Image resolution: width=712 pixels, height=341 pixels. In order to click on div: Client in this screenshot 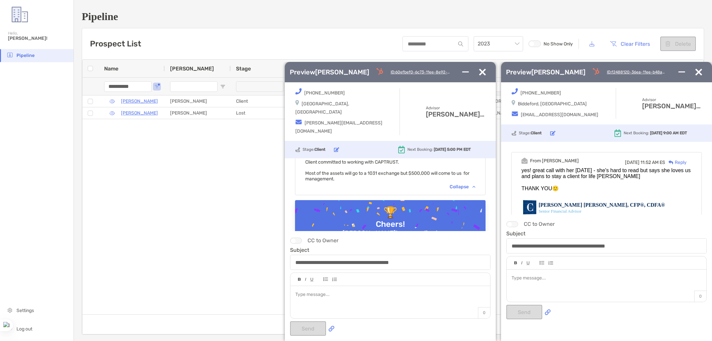, I will do `click(264, 101)`.